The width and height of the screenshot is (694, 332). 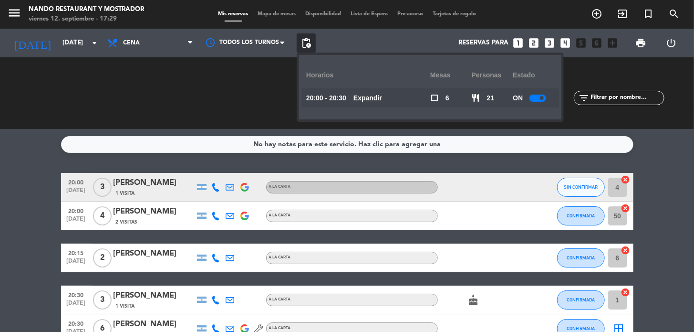 I want to click on div: LOG OUT, so click(x=672, y=43).